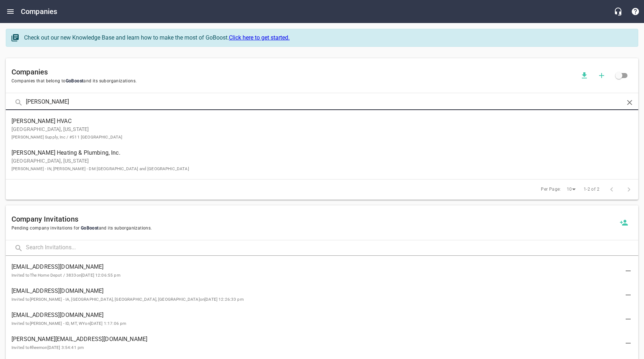 The image size is (644, 359). I want to click on span: Companies that belong to and its suborganizations., so click(294, 81).